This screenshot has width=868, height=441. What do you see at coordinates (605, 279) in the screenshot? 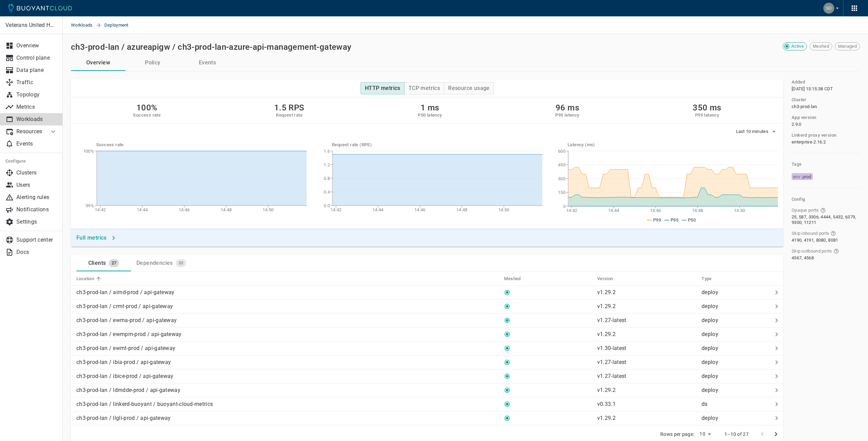
I see `h5: Version` at bounding box center [605, 279].